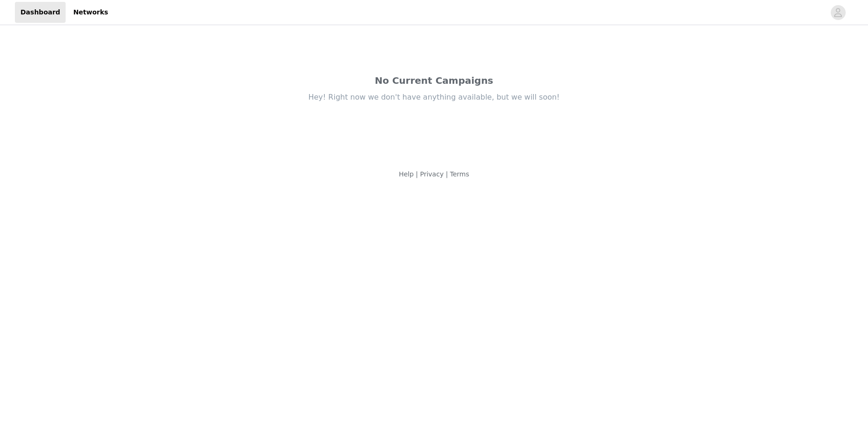  What do you see at coordinates (406, 174) in the screenshot?
I see `a: Help` at bounding box center [406, 174].